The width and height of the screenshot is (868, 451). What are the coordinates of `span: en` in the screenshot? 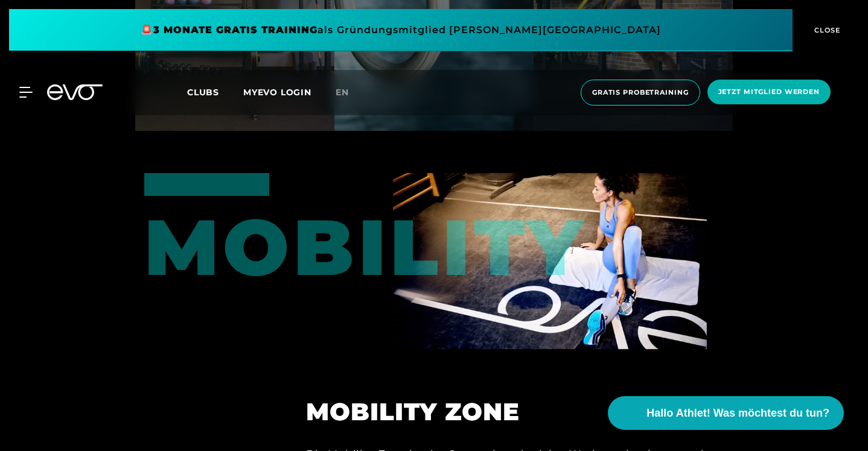 It's located at (343, 93).